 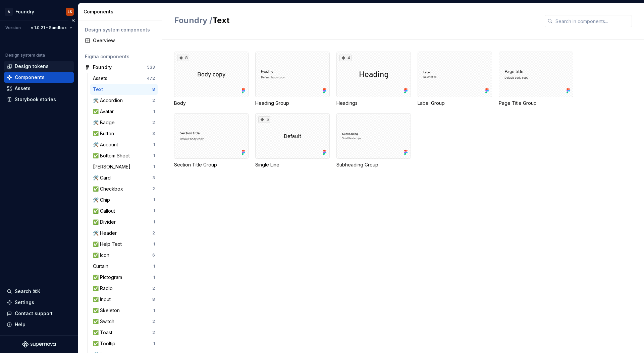 What do you see at coordinates (105, 134) in the screenshot?
I see `div: ✅ Button` at bounding box center [105, 134].